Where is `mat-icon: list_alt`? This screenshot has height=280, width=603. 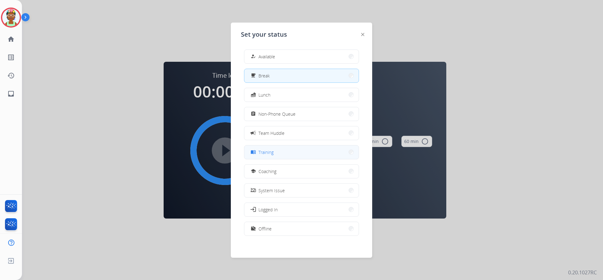 mat-icon: list_alt is located at coordinates (11, 57).